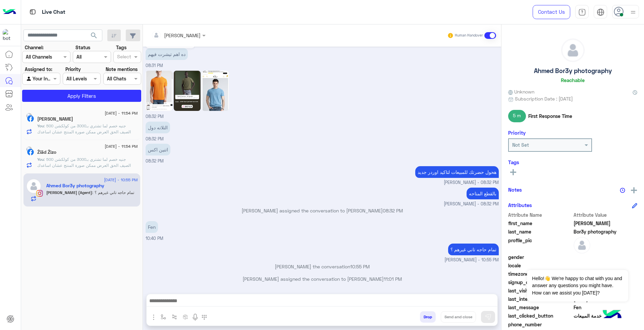  Describe the element at coordinates (540, 307) in the screenshot. I see `span: last_message` at that location.